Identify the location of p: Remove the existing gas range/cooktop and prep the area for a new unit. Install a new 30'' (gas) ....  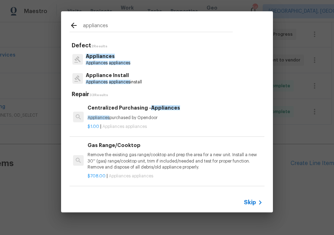
(175, 161).